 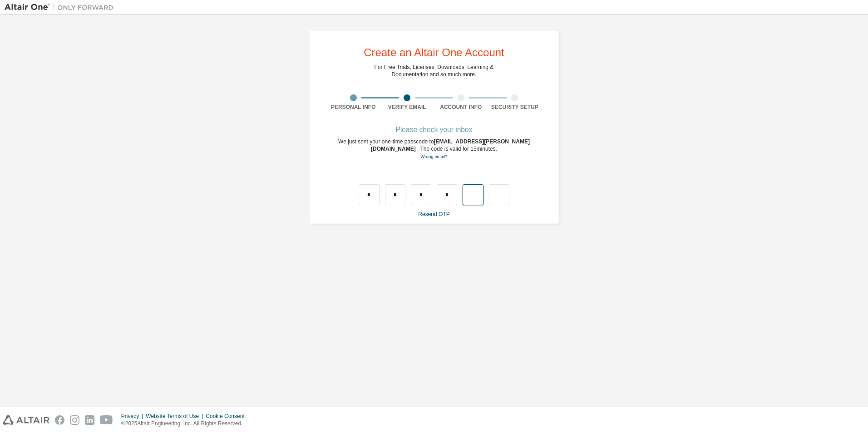 I want to click on div: We just sent your one-time passcode to . The code is valid for 15 minutes., so click(x=434, y=149).